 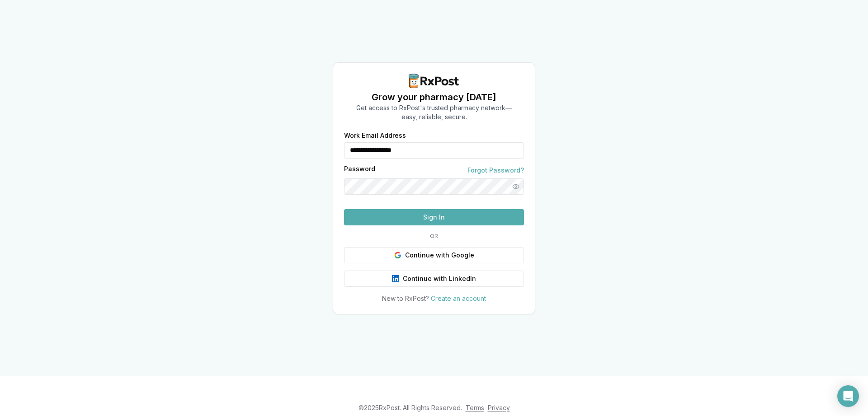 I want to click on button: Continue with Google, so click(x=434, y=256).